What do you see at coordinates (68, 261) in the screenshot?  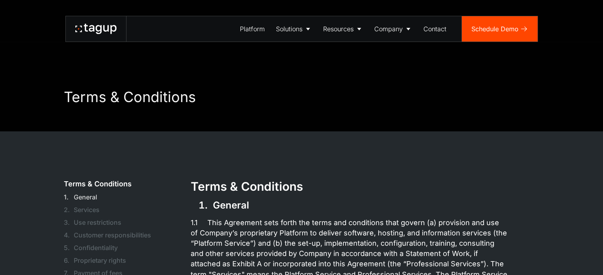 I see `div: 6.` at bounding box center [68, 261].